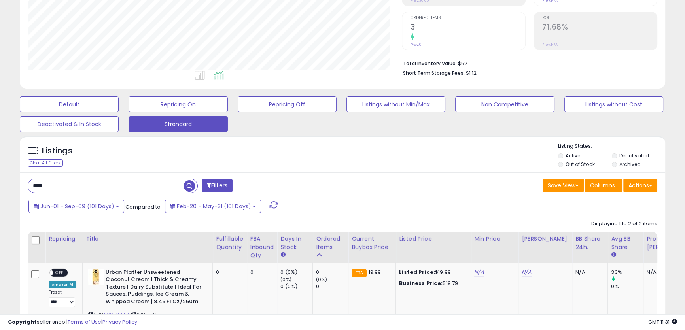 This screenshot has height=330, width=685. Describe the element at coordinates (69, 104) in the screenshot. I see `button: Default` at that location.